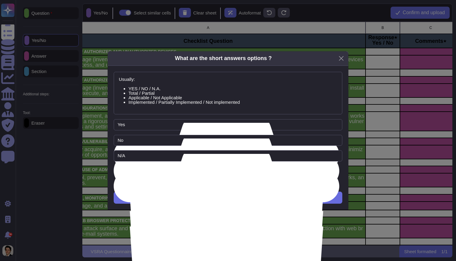 The width and height of the screenshot is (456, 261). Describe the element at coordinates (228, 140) in the screenshot. I see `input: Option 2` at that location.